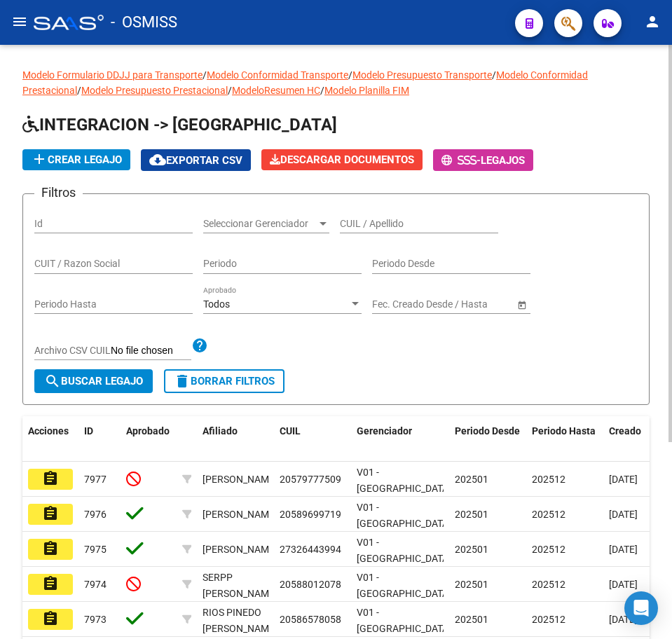 The height and width of the screenshot is (639, 672). I want to click on span: 27326443994, so click(310, 549).